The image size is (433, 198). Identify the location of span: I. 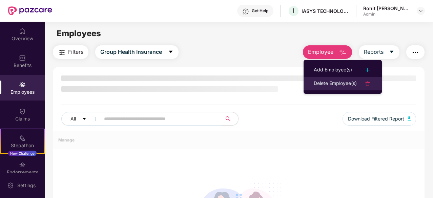
(293, 11).